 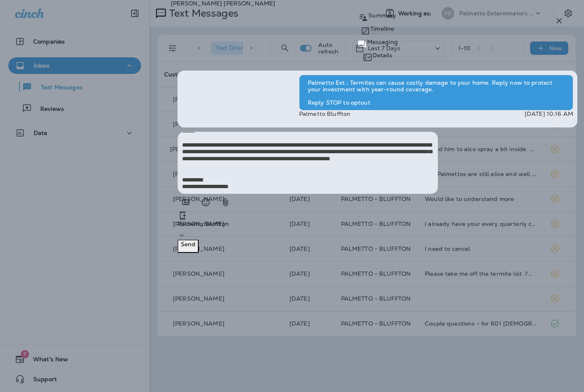 I want to click on div: Palmetto Ext.: Termites can cause costly damage to your home. Reply now to protect your investmen..., so click(x=436, y=92).